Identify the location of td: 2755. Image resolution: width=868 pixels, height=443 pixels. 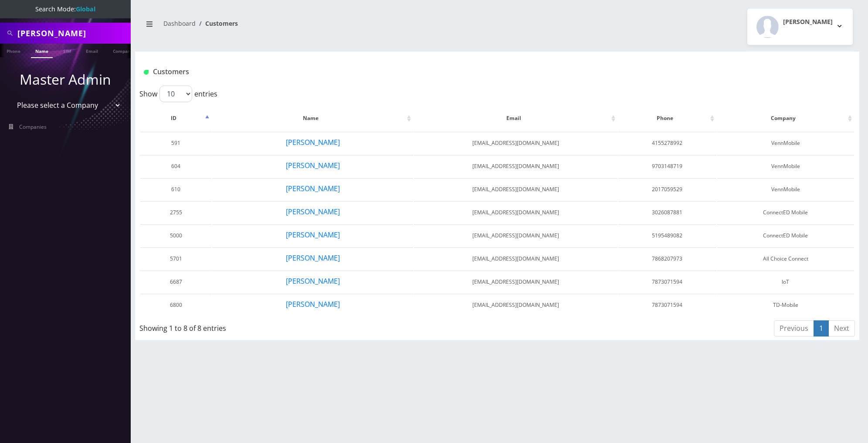
(176, 212).